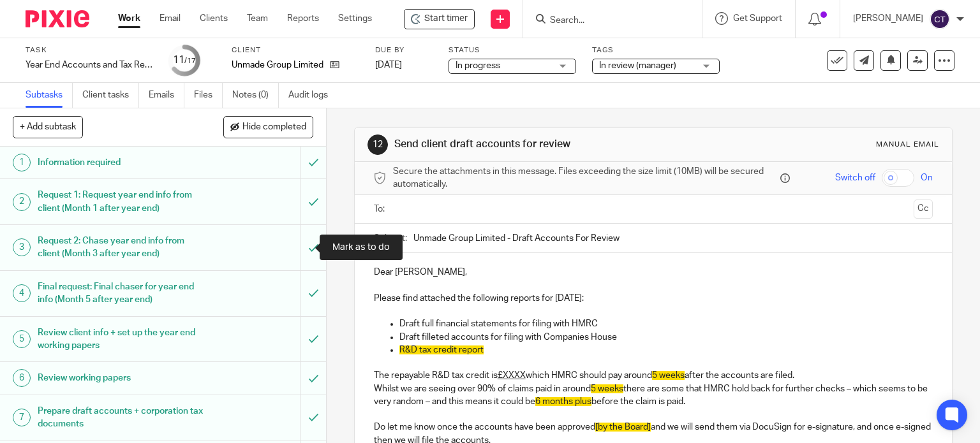  Describe the element at coordinates (907, 145) in the screenshot. I see `div: Manual email` at that location.